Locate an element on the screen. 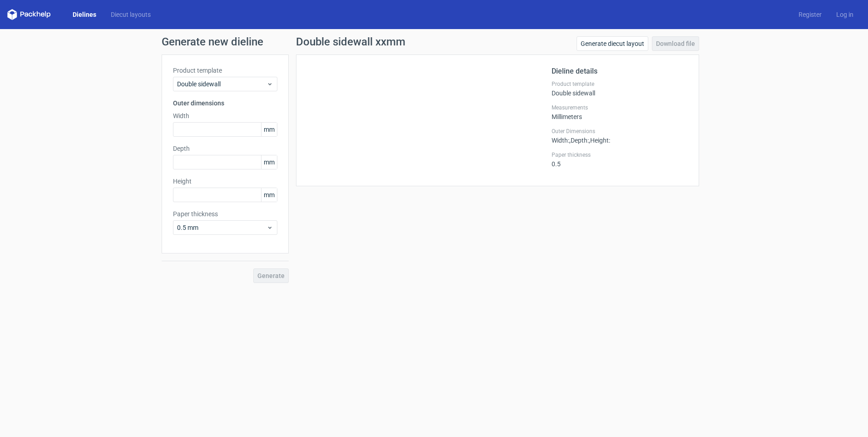  span: 0.5 mm is located at coordinates (222, 228).